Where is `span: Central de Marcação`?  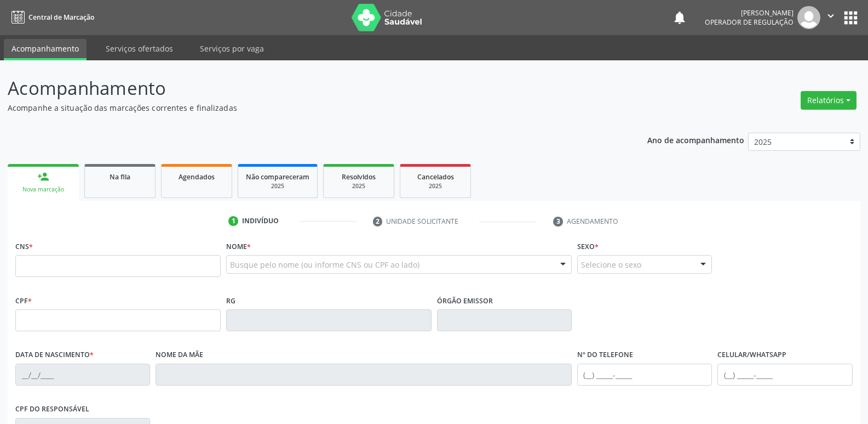
span: Central de Marcação is located at coordinates (61, 17).